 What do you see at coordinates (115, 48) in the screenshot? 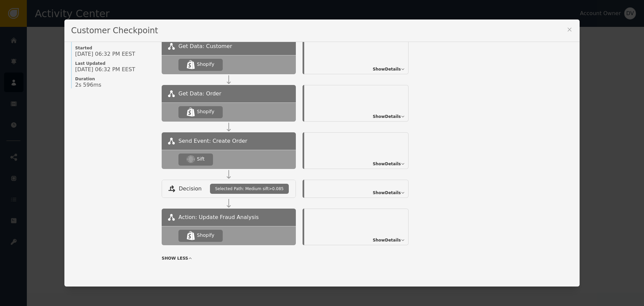
I see `span: Started` at bounding box center [115, 48].